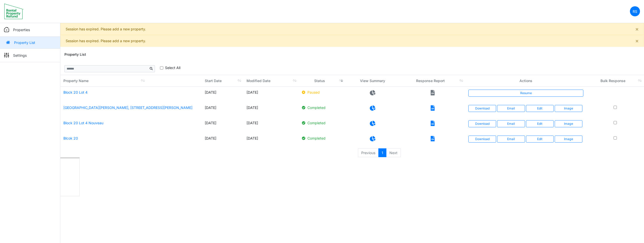 This screenshot has height=243, width=644. Describe the element at coordinates (71, 138) in the screenshot. I see `a: Blcok 20` at that location.